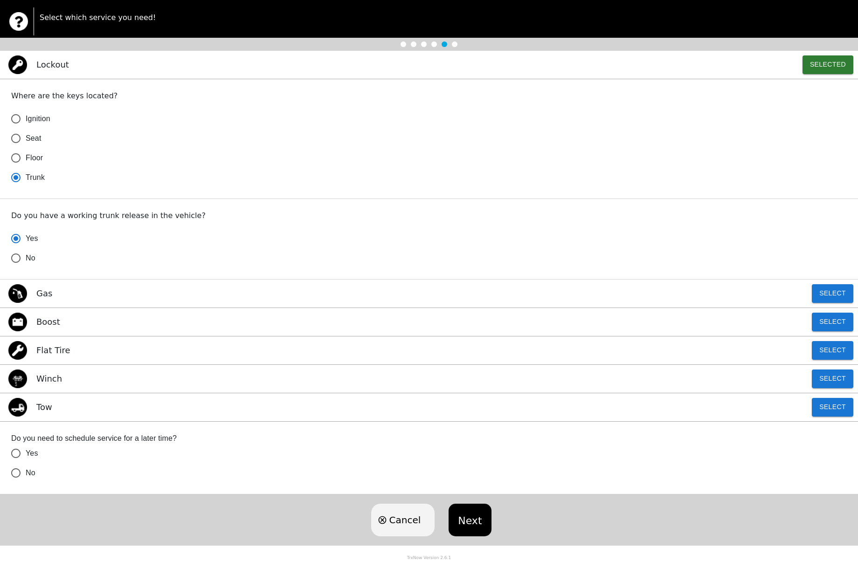 This screenshot has height=561, width=858. Describe the element at coordinates (53, 350) in the screenshot. I see `p: Flat Tire` at that location.